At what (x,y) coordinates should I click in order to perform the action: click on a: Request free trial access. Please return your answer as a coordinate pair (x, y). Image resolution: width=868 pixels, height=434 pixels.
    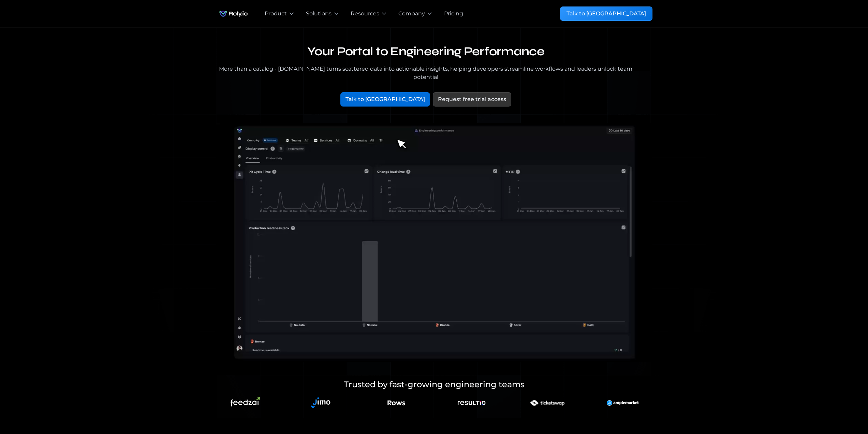
    Looking at the image, I should click on (472, 100).